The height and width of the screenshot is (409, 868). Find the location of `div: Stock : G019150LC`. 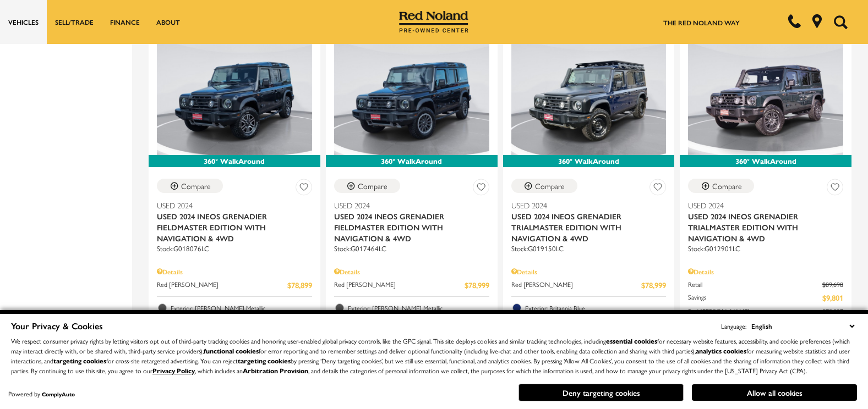

div: Stock : G019150LC is located at coordinates (589, 249).